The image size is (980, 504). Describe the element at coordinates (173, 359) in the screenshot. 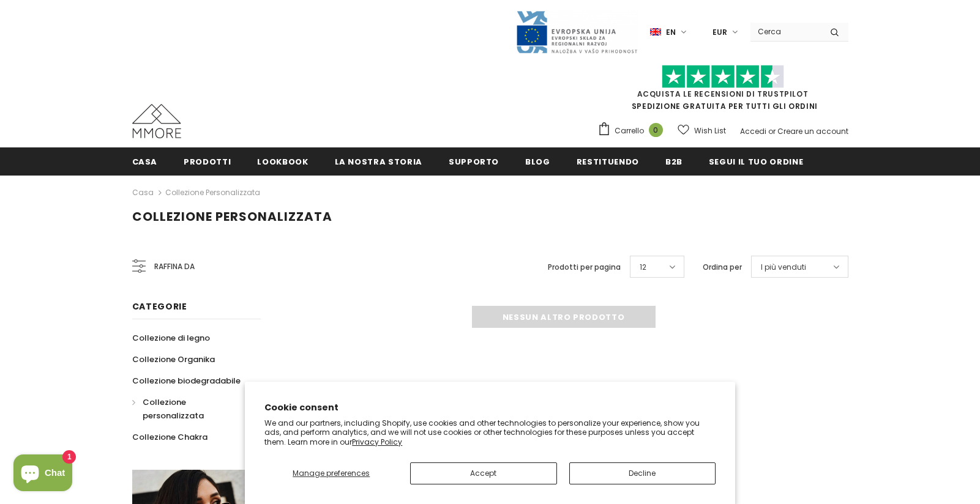

I see `span: Collezione Organika` at that location.